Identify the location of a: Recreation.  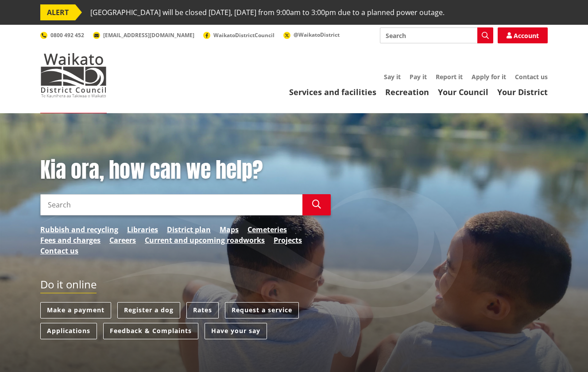
(407, 92).